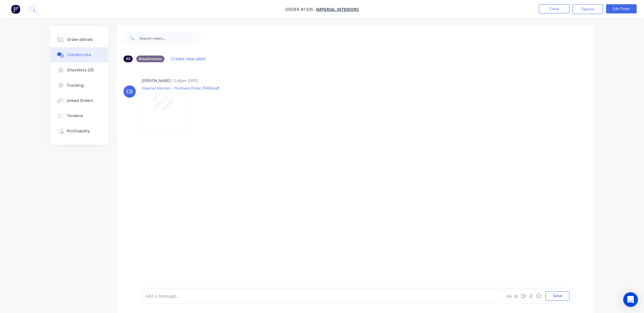  I want to click on div: Linked Orders, so click(80, 101).